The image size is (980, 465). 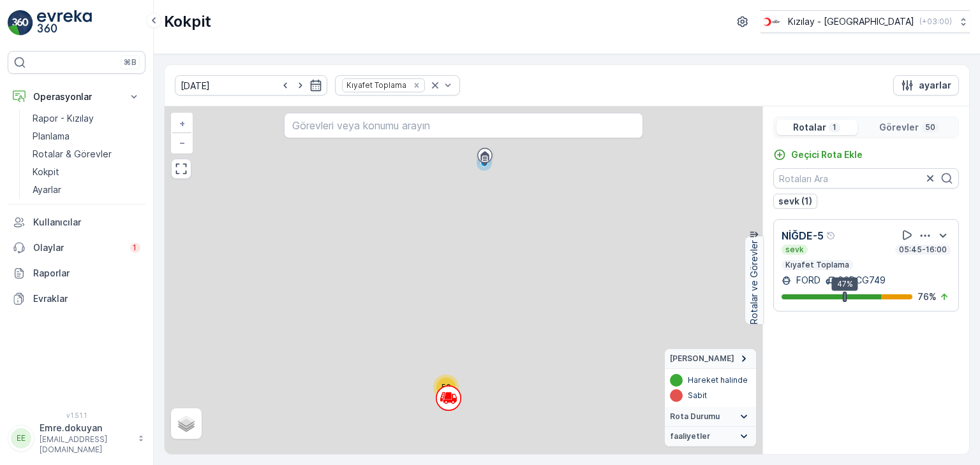 I want to click on p: ( +03:00 ), so click(x=935, y=21).